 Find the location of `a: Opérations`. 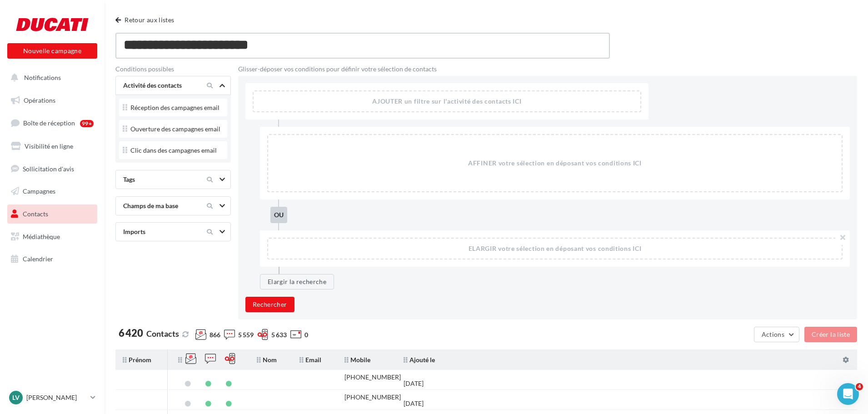

a: Opérations is located at coordinates (52, 100).